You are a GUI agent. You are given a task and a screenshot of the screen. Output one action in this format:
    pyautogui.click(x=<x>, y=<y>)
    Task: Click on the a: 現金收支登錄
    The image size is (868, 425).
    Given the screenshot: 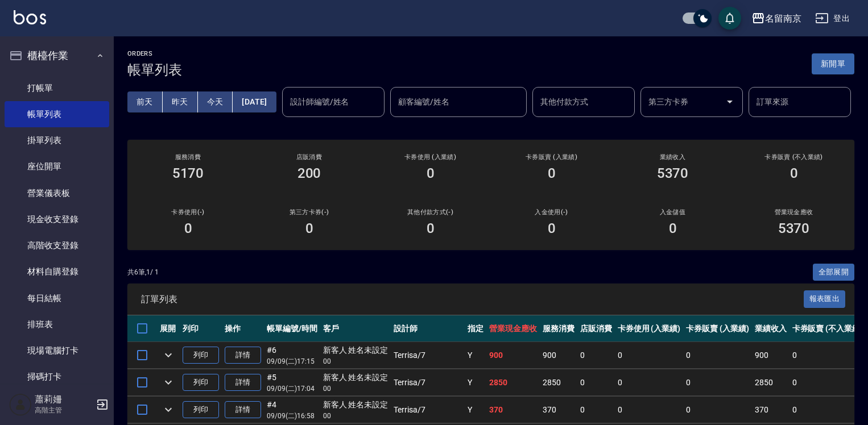 What is the action you would take?
    pyautogui.click(x=57, y=220)
    